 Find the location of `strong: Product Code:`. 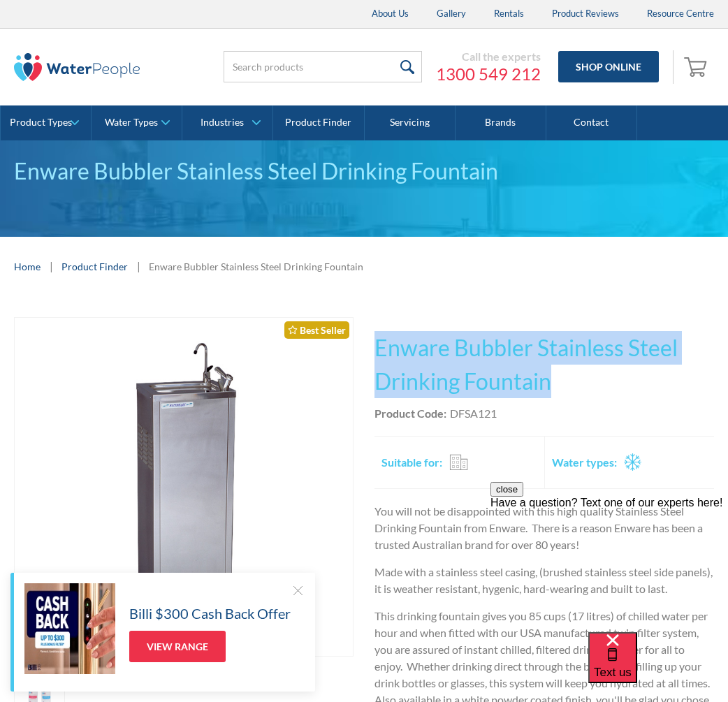

strong: Product Code: is located at coordinates (410, 412).